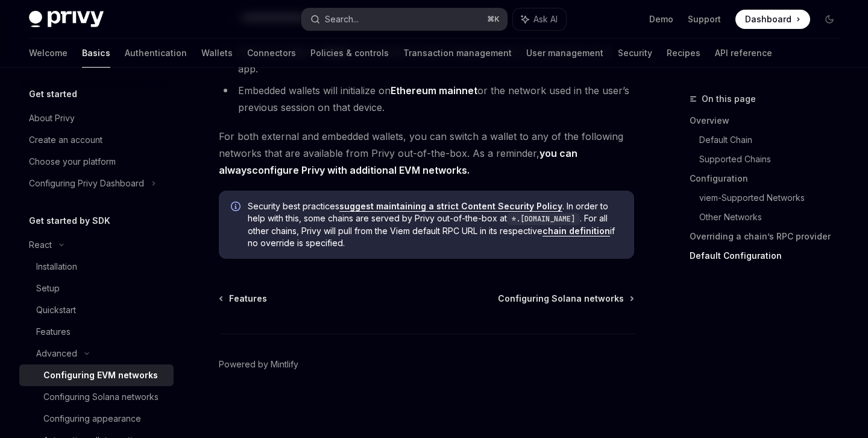  I want to click on a: Powered by Mintlify, so click(258, 365).